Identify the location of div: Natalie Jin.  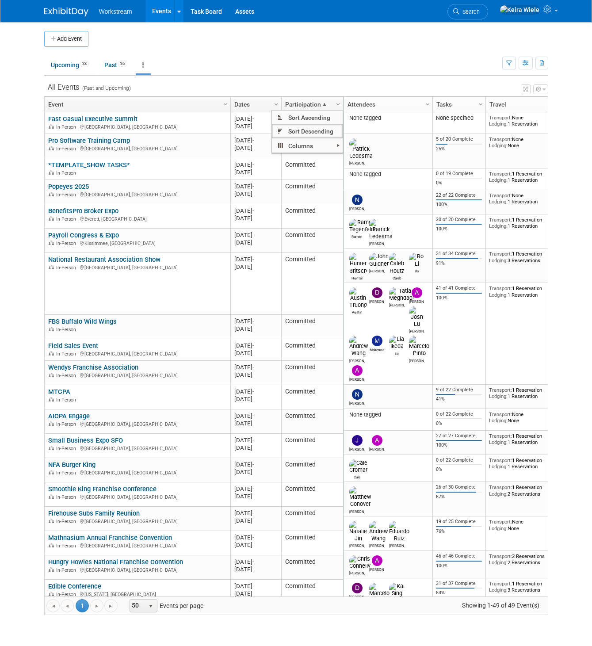
(357, 544).